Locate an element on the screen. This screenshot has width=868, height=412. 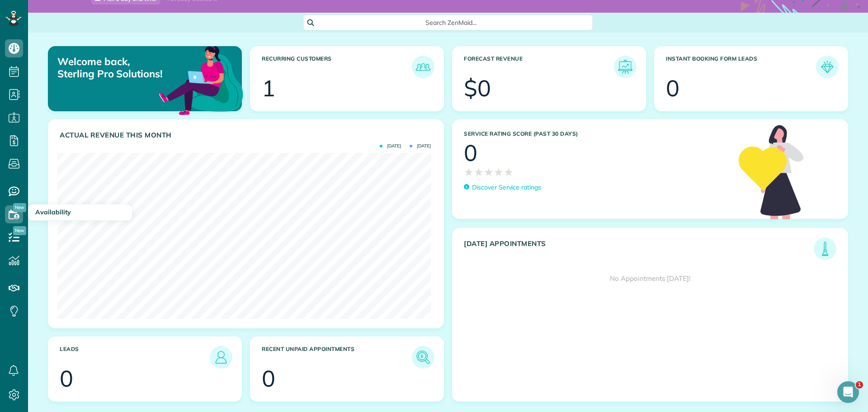
h3: Actual Revenue this month is located at coordinates (247, 135).